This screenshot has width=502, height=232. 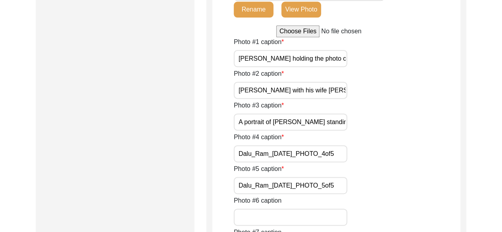 What do you see at coordinates (259, 137) in the screenshot?
I see `label: Photo #4 caption` at bounding box center [259, 137].